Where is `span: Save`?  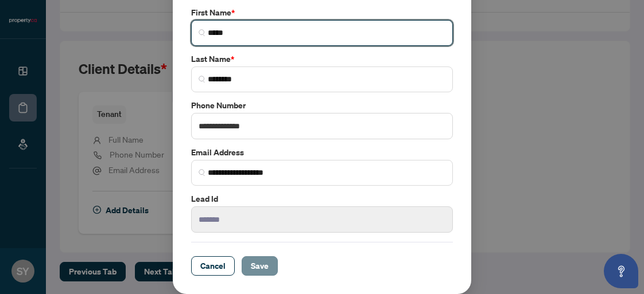
span: Save is located at coordinates (259, 266).